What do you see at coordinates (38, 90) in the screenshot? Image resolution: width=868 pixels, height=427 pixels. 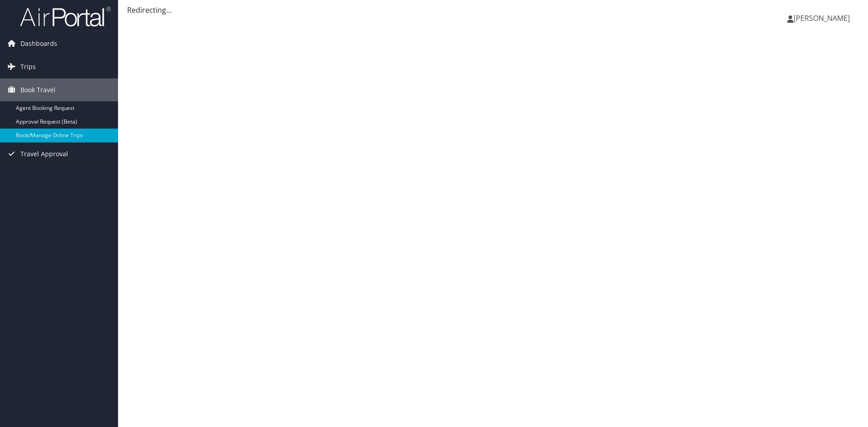 I see `span: Book Travel` at bounding box center [38, 90].